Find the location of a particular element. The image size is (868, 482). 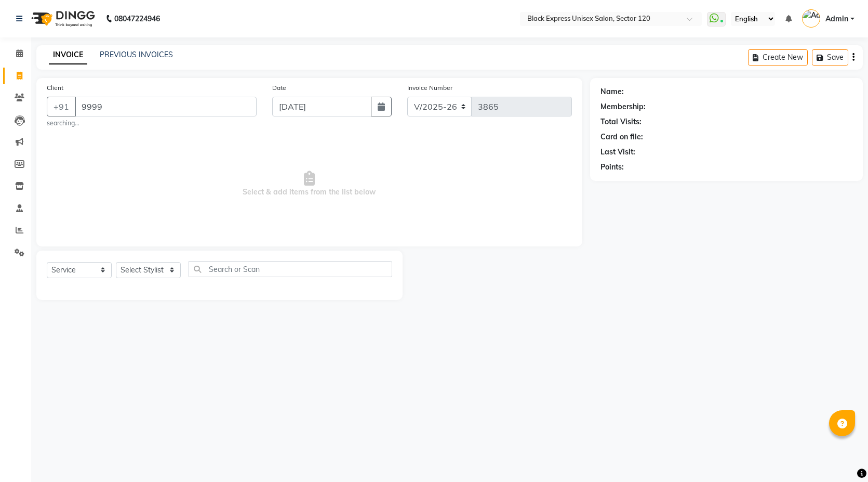

img: Admin is located at coordinates (811, 18).